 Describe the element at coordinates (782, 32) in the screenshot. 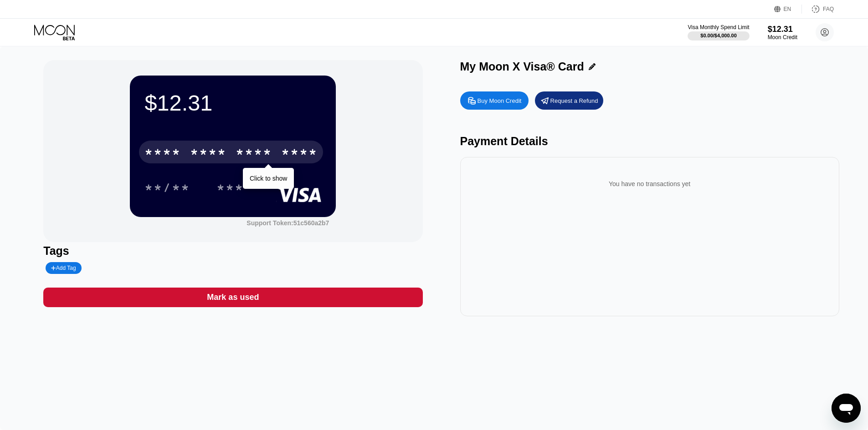

I see `div: $12.31Moon Credit` at that location.